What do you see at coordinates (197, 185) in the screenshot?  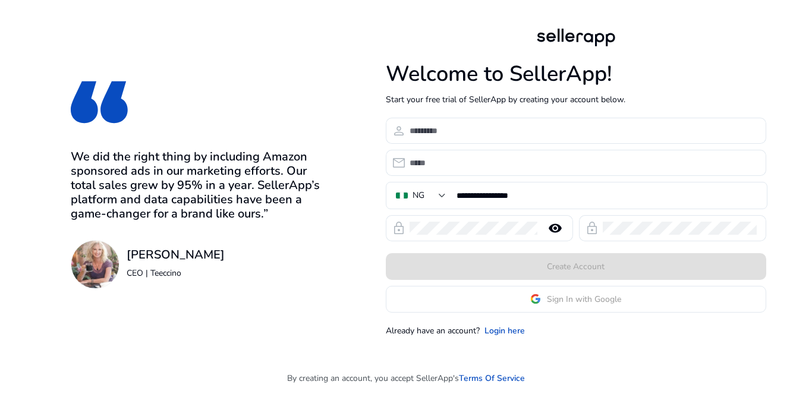 I see `h3: We did the right thing by including Amazon sponsored ads in our marketing efforts. Our total sale...` at bounding box center [197, 185].